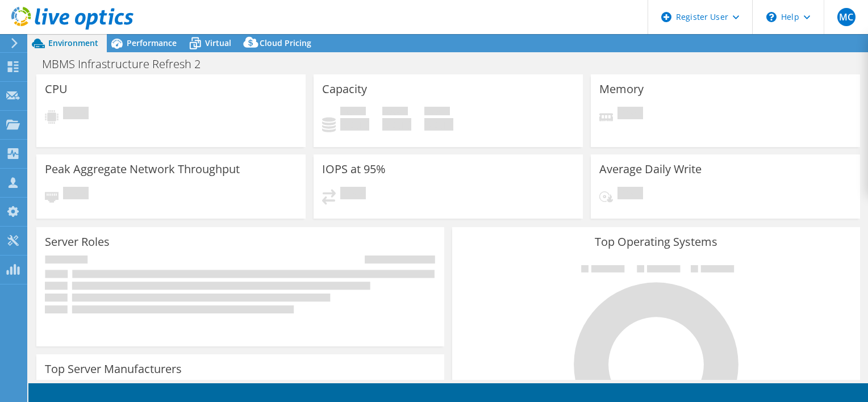 Image resolution: width=868 pixels, height=402 pixels. Describe the element at coordinates (657, 242) in the screenshot. I see `h3: Top Operating Systems` at that location.